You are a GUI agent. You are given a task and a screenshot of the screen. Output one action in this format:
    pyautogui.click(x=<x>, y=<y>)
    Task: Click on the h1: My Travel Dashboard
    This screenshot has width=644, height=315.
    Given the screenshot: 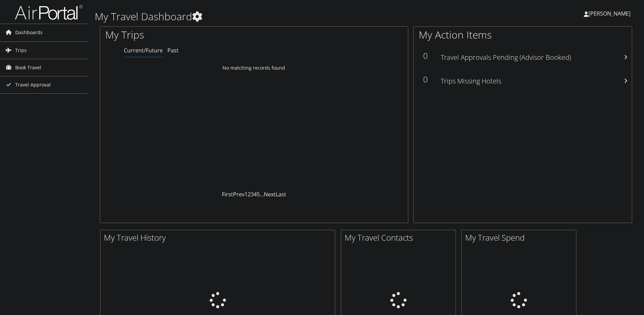 What is the action you would take?
    pyautogui.click(x=275, y=16)
    